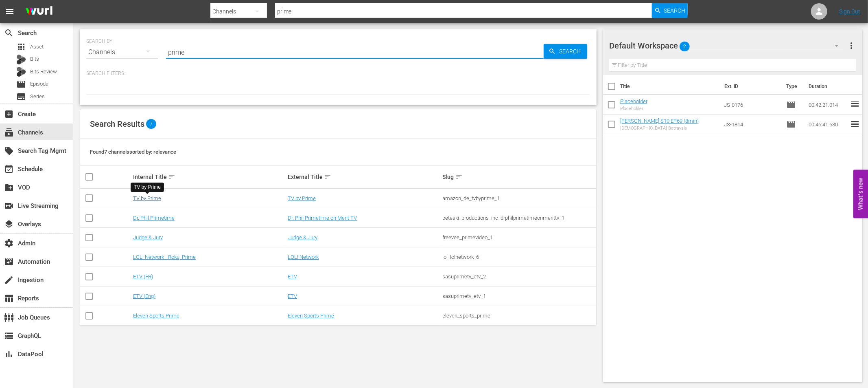 Image resolution: width=868 pixels, height=388 pixels. I want to click on div: amazon_de_tvbyprime_1, so click(519, 198).